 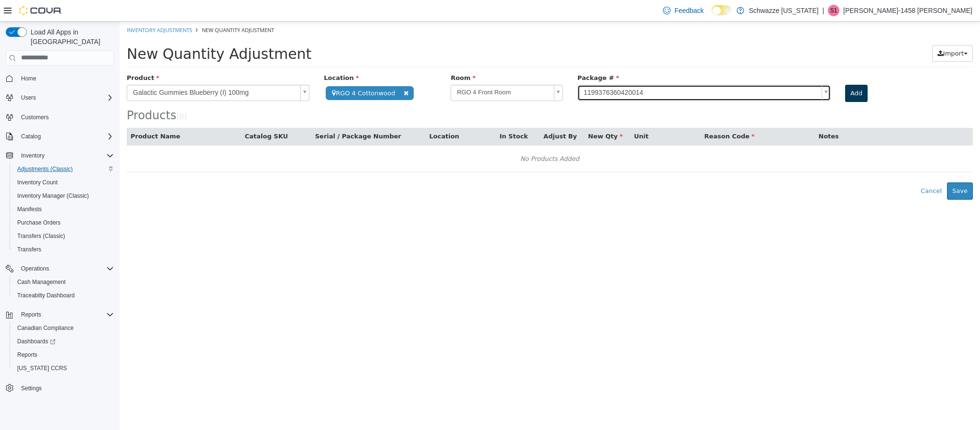 What do you see at coordinates (29, 249) in the screenshot?
I see `span: Transfers` at bounding box center [29, 249].